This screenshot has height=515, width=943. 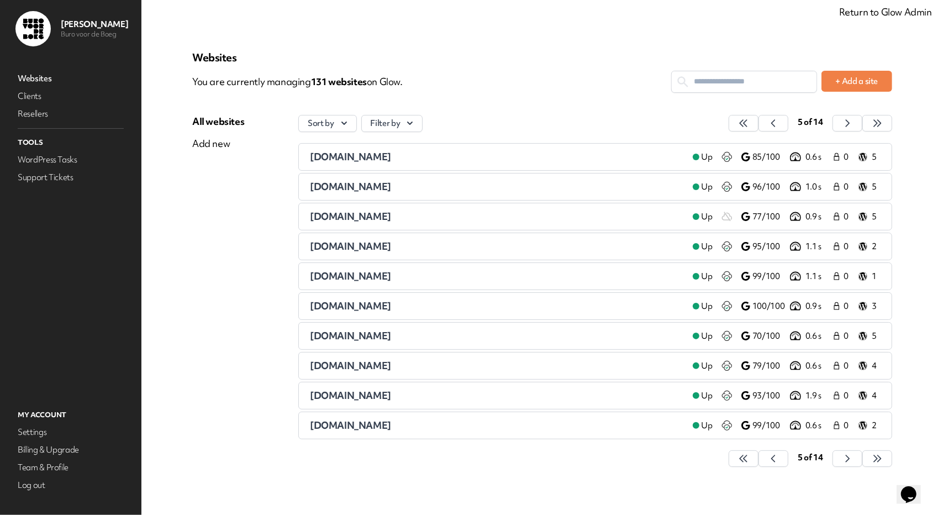 I want to click on span: s, so click(x=365, y=81).